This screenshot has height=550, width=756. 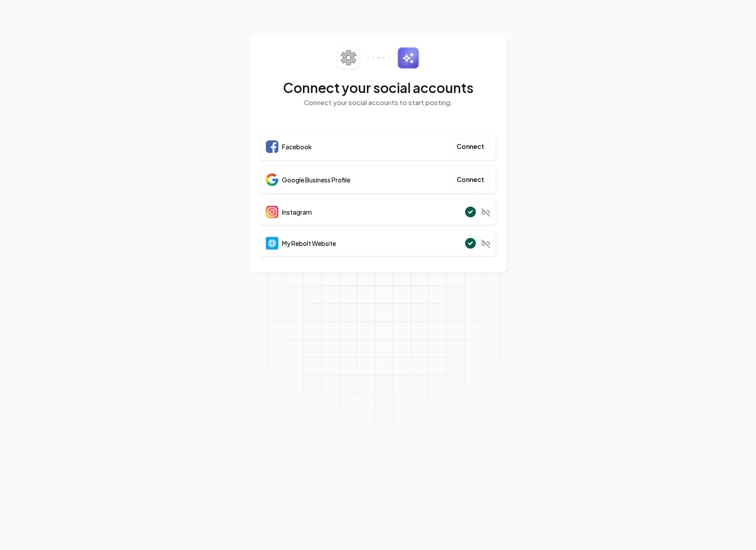 I want to click on span: My Rebolt Website, so click(x=309, y=243).